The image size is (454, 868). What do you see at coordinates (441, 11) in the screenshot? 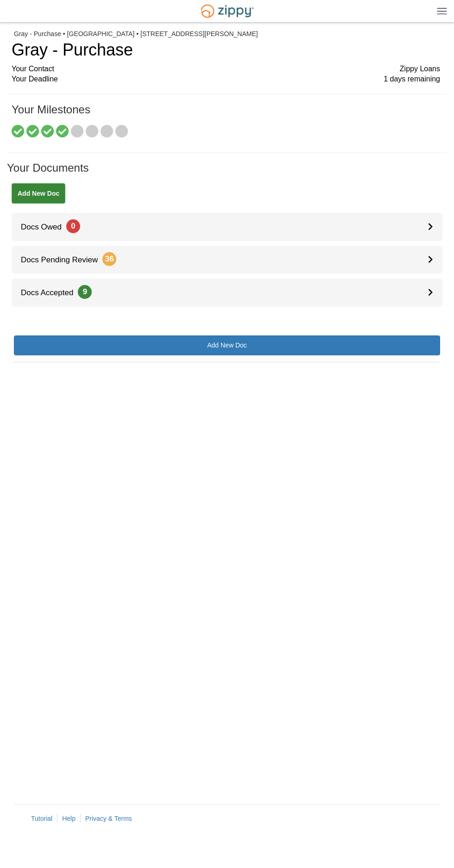
I see `img: Mobile Dropdown Menu` at bounding box center [441, 11].